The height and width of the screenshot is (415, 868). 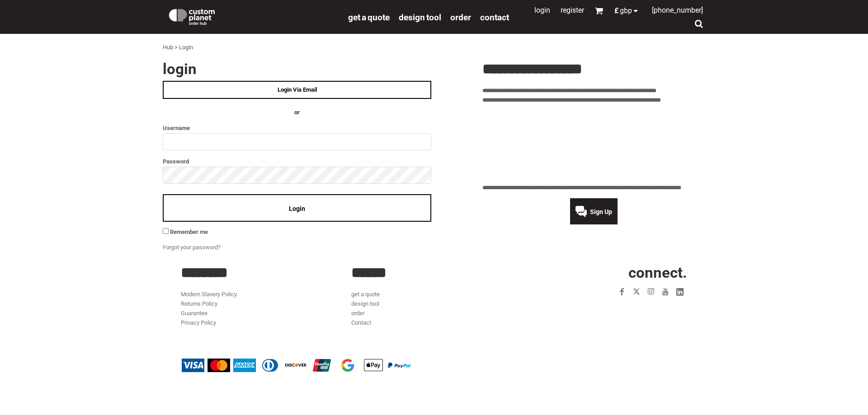 I want to click on img: Diners Club, so click(x=270, y=365).